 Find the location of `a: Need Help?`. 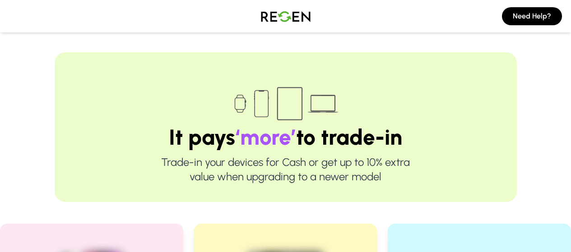

a: Need Help? is located at coordinates (531, 16).